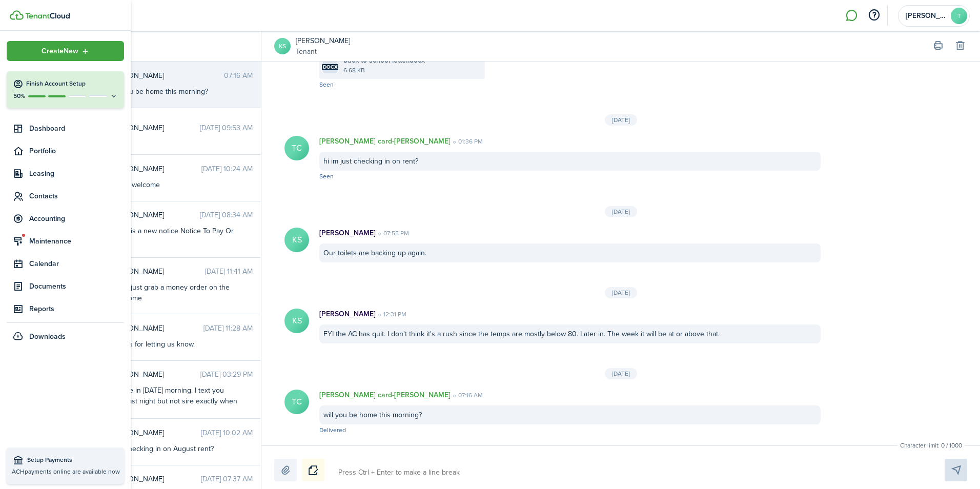  I want to click on span: Accounting, so click(76, 218).